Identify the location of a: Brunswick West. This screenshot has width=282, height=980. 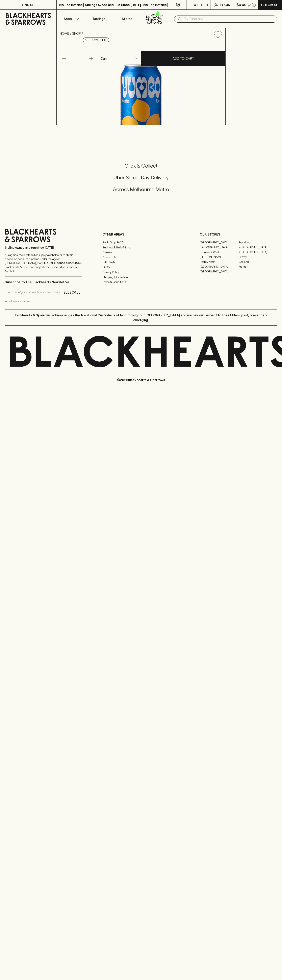
(219, 252).